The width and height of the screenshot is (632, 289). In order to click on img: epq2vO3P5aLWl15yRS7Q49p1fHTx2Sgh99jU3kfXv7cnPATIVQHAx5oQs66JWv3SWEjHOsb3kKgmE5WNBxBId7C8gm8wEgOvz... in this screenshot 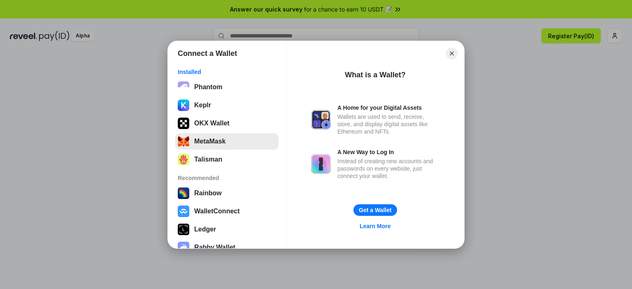, I will do `click(183, 87)`.